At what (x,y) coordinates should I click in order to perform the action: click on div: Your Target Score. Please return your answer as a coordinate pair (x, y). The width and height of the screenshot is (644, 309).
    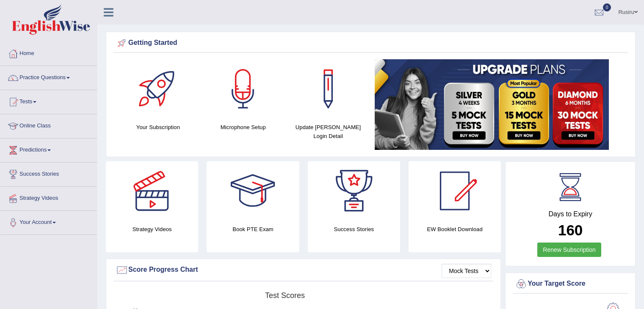
    Looking at the image, I should click on (570, 284).